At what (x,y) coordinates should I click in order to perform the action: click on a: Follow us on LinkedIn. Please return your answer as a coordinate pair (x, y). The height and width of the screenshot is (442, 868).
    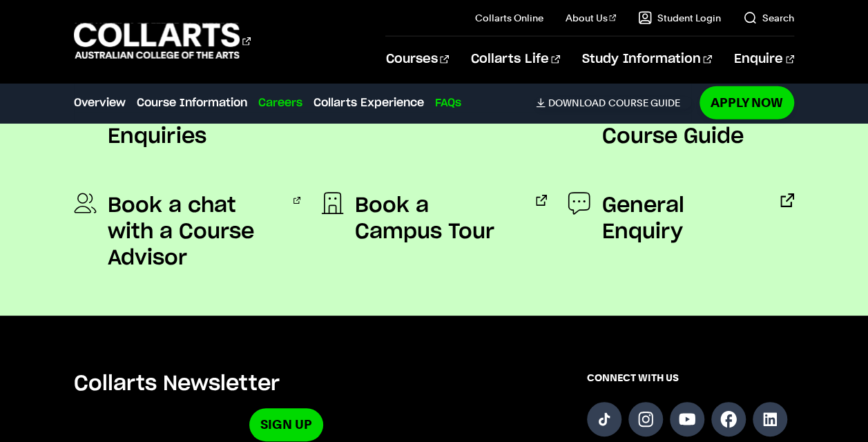
    Looking at the image, I should click on (770, 420).